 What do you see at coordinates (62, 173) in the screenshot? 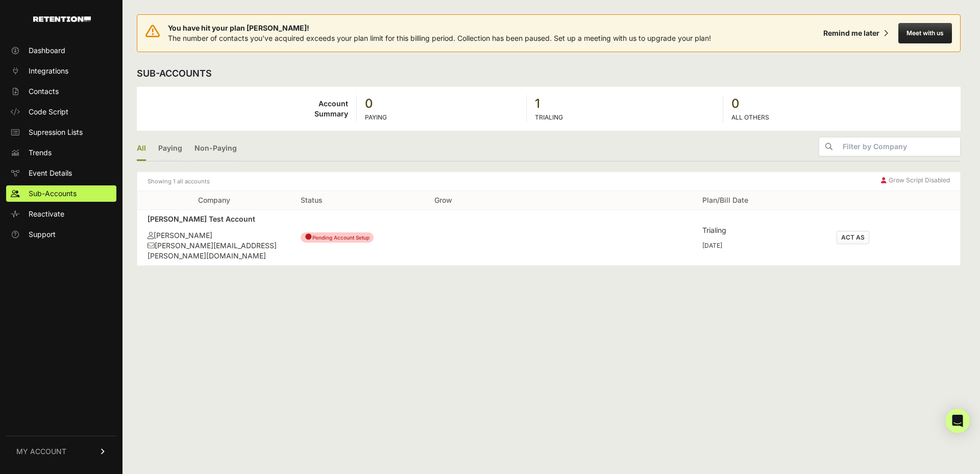
I see `a: Event Details` at bounding box center [62, 173].